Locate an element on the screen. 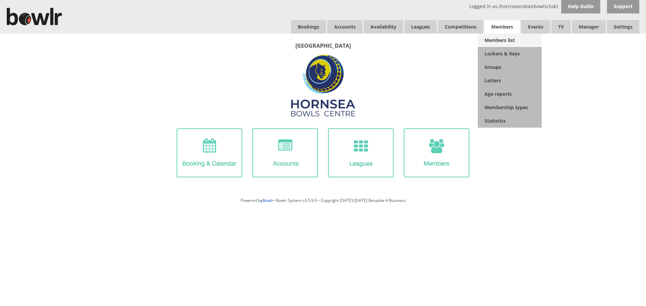 The height and width of the screenshot is (306, 646). a: Bowlr is located at coordinates (268, 200).